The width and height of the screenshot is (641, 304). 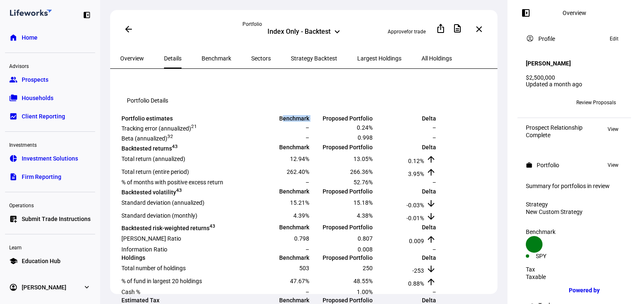 I want to click on mat-icon: left_panel_open, so click(x=526, y=13).